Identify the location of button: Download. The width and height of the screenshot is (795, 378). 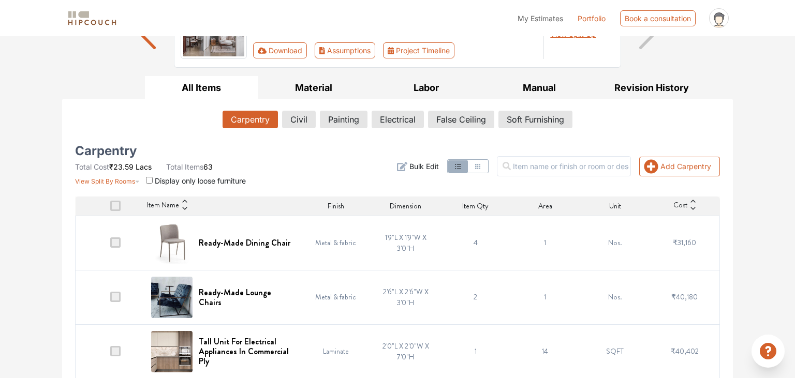
(280, 50).